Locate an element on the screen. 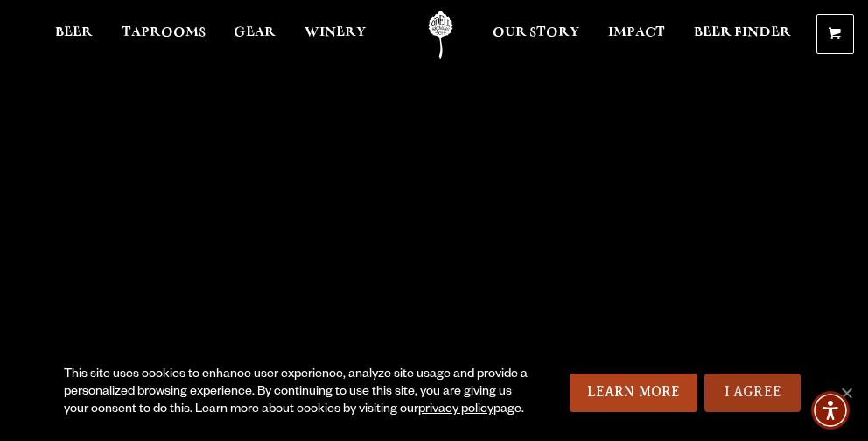 The width and height of the screenshot is (868, 441). a: Beer Finder is located at coordinates (742, 34).